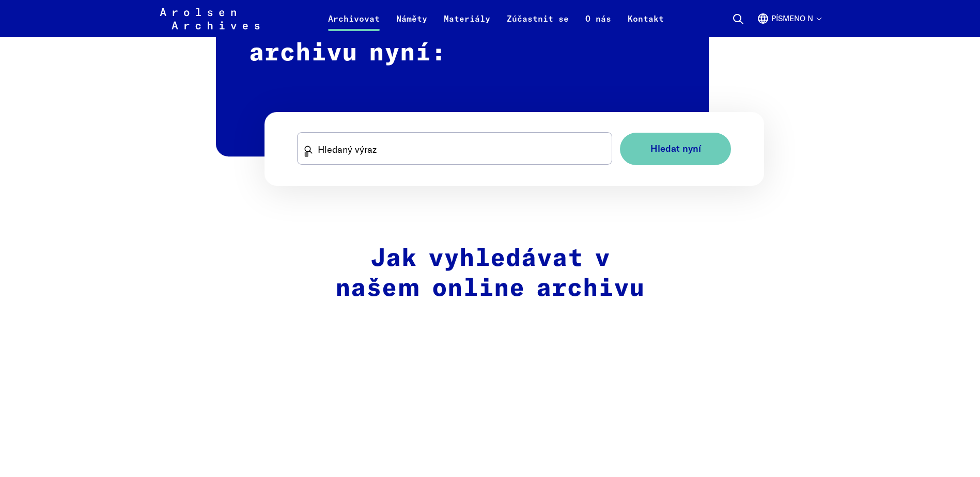 This screenshot has width=980, height=477. What do you see at coordinates (790, 25) in the screenshot?
I see `button: angličtina, výběr jazyka` at bounding box center [790, 25].